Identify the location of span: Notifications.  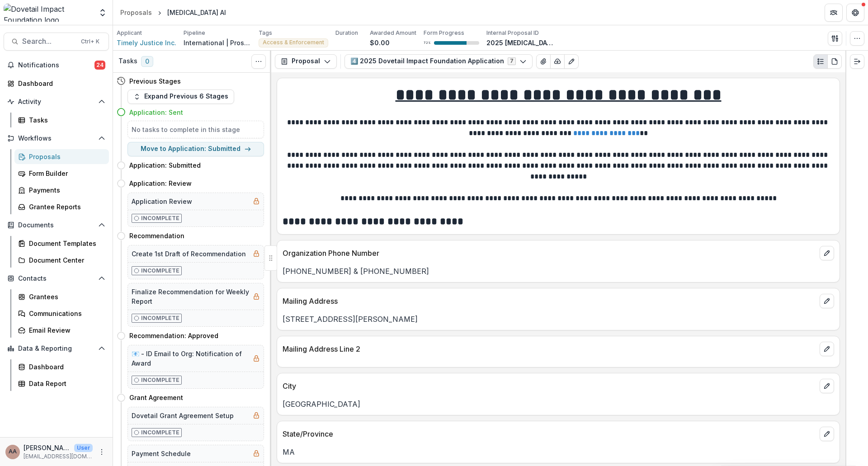
(56, 65).